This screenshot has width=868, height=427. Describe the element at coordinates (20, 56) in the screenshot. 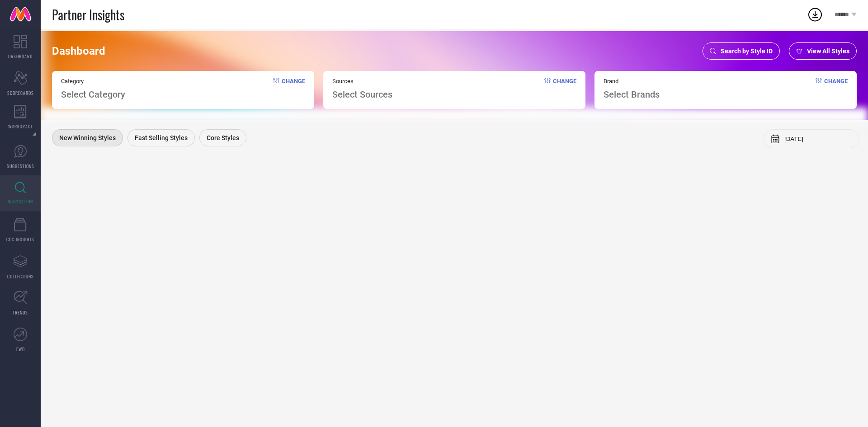

I see `span: DASHBOARD` at that location.